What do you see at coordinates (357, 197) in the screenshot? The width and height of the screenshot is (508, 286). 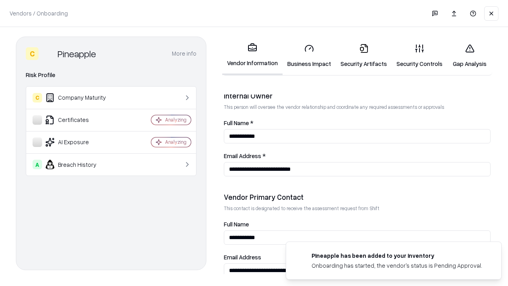 I see `div: Vendor Primary Contact` at bounding box center [357, 197].